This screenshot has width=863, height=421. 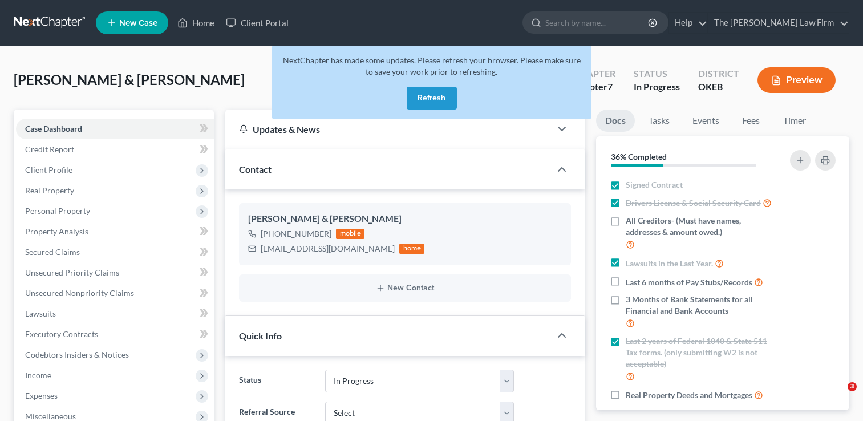 What do you see at coordinates (638, 156) in the screenshot?
I see `strong: 36% Completed` at bounding box center [638, 156].